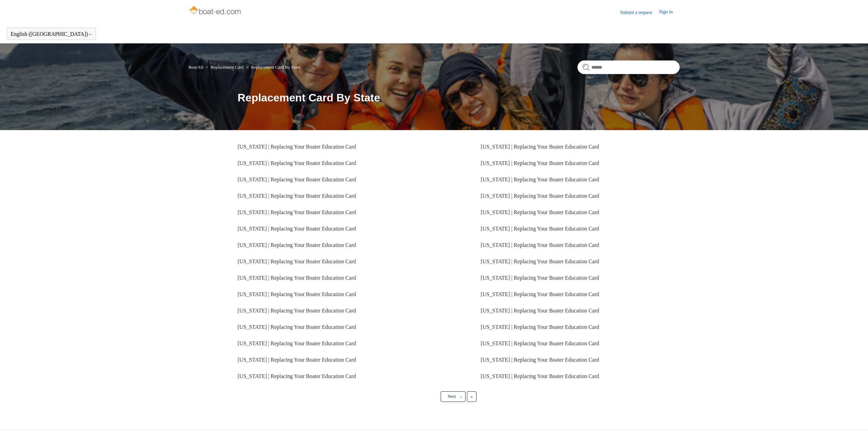  What do you see at coordinates (227, 67) in the screenshot?
I see `a: Replacement Card` at bounding box center [227, 67].